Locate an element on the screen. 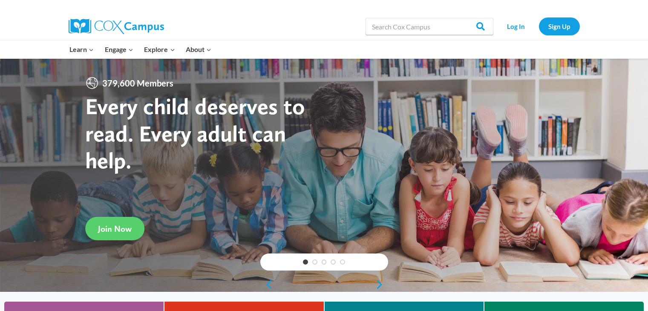 This screenshot has height=311, width=648. a: 2 is located at coordinates (315, 262).